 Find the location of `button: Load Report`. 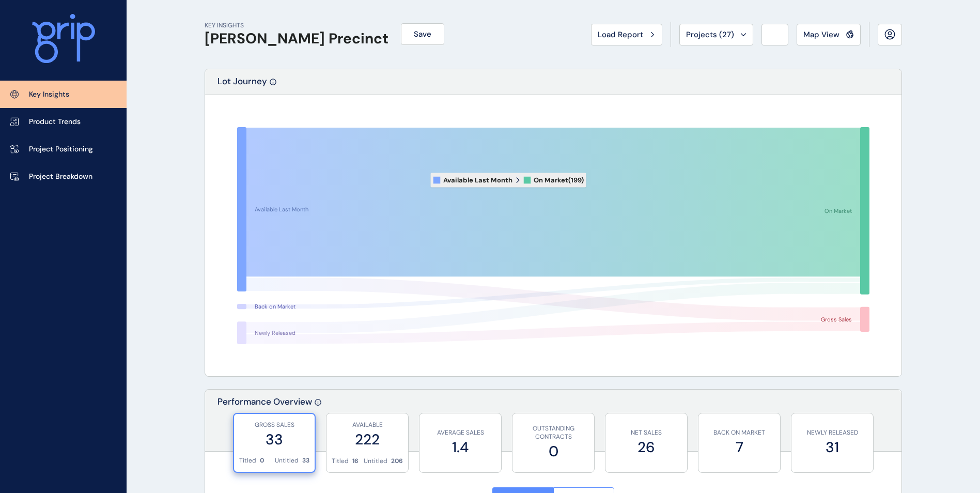

button: Load Report is located at coordinates (627, 35).